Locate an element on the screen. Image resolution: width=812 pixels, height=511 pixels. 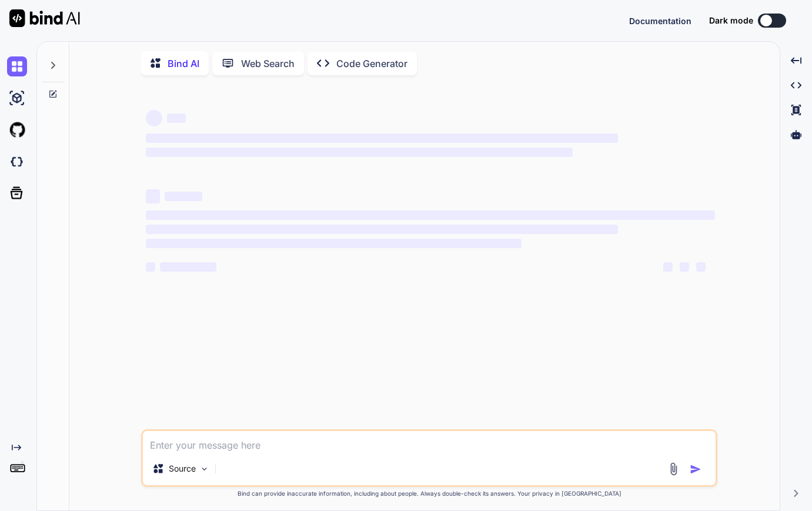
img: icon is located at coordinates (696, 469).